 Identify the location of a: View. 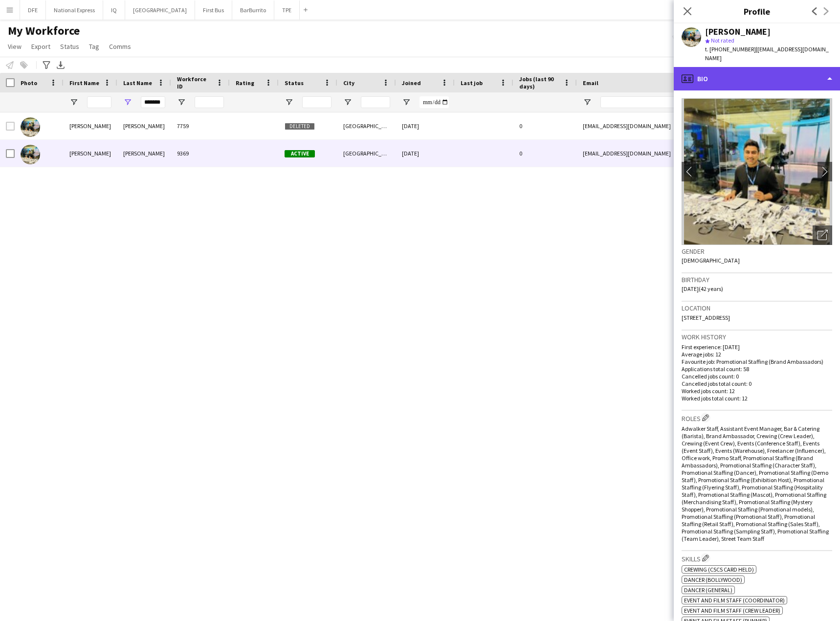
(14, 46).